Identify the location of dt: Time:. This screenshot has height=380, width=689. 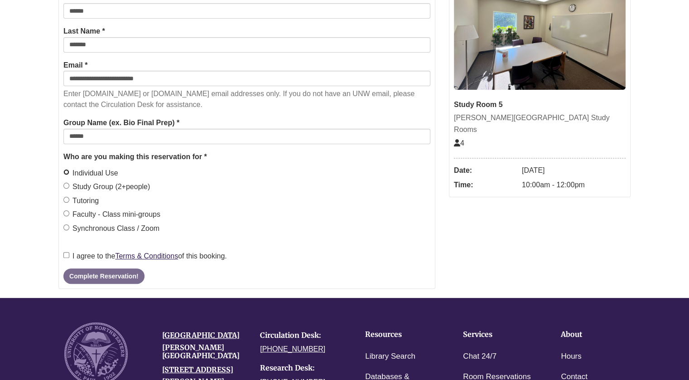
(486, 185).